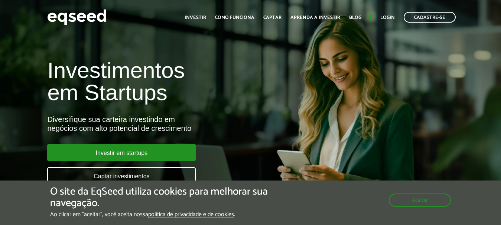  What do you see at coordinates (121, 153) in the screenshot?
I see `a: Investir em startups` at bounding box center [121, 153].